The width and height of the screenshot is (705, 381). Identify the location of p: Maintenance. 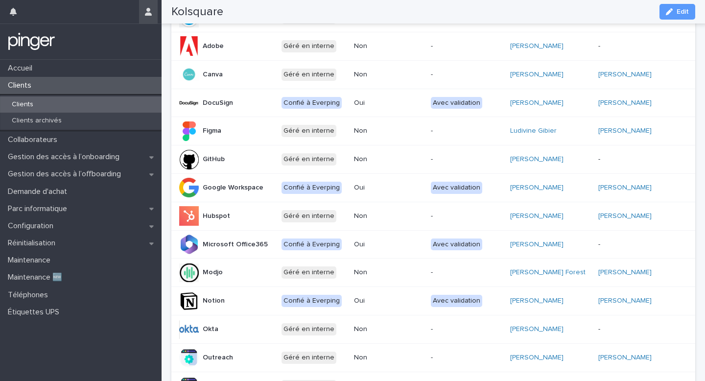
(31, 260).